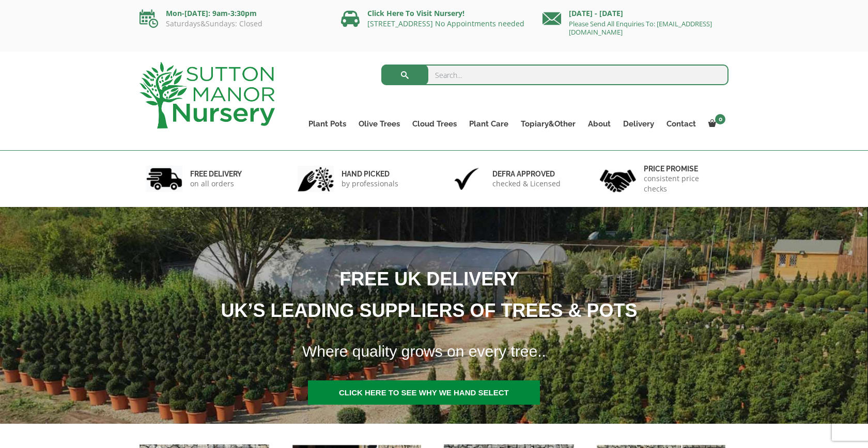  I want to click on a: Plant Pots, so click(327, 124).